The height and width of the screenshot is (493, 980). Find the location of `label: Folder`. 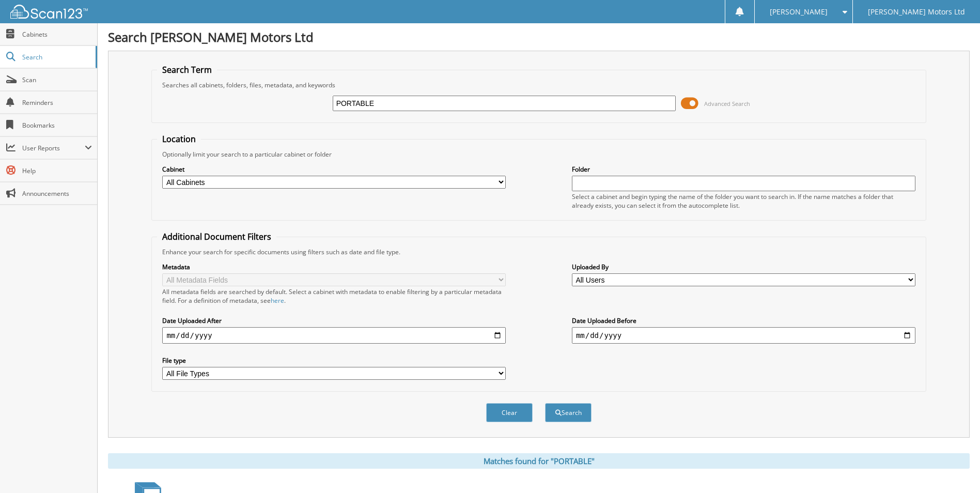

label: Folder is located at coordinates (743, 169).